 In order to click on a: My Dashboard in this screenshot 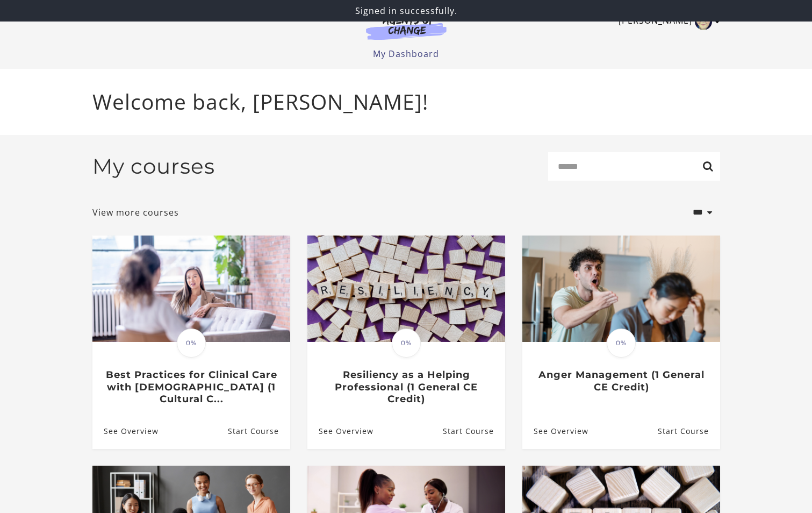, I will do `click(406, 54)`.